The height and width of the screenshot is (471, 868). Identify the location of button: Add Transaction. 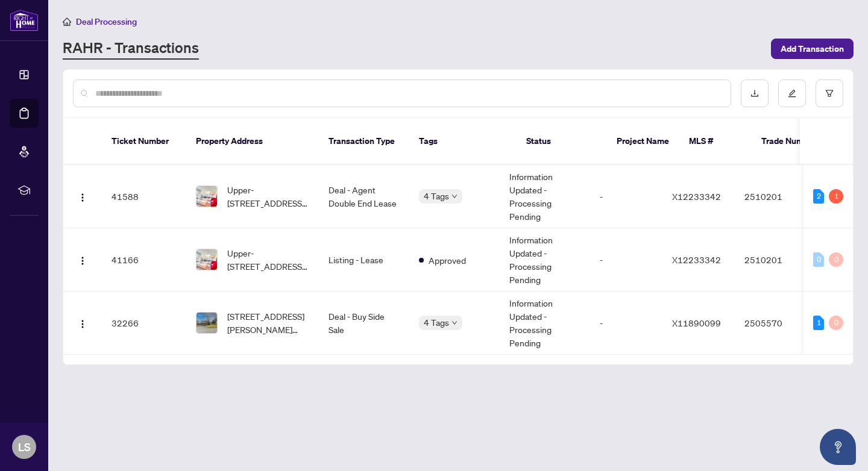
(812, 49).